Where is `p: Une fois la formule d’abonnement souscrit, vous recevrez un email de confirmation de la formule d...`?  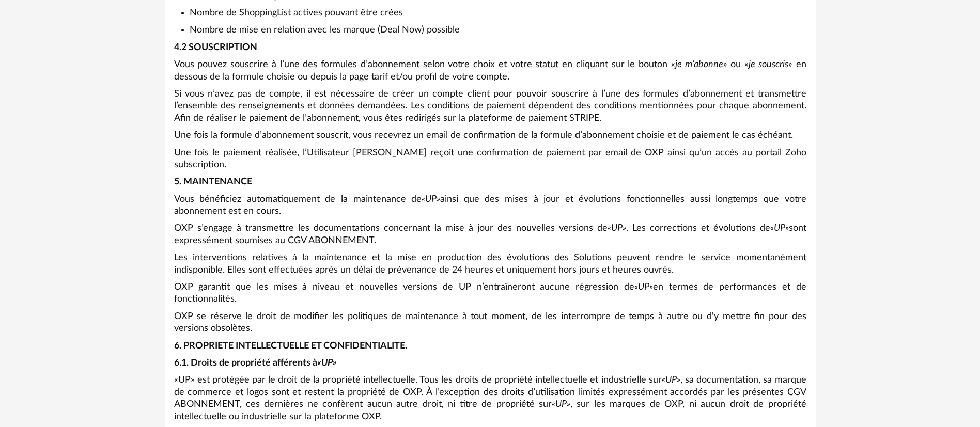
p: Une fois la formule d’abonnement souscrit, vous recevrez un email de confirmation de la formule d... is located at coordinates (490, 135).